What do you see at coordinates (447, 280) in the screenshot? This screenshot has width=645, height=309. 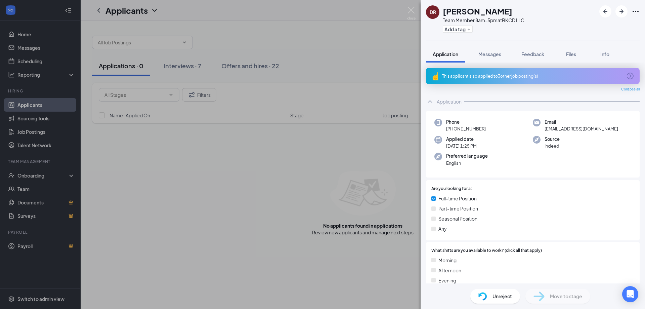 I see `span: Evening` at bounding box center [447, 280].